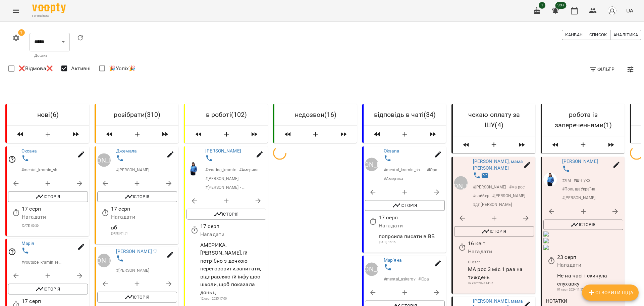  What do you see at coordinates (561, 6) in the screenshot?
I see `span: 99+` at bounding box center [561, 6].